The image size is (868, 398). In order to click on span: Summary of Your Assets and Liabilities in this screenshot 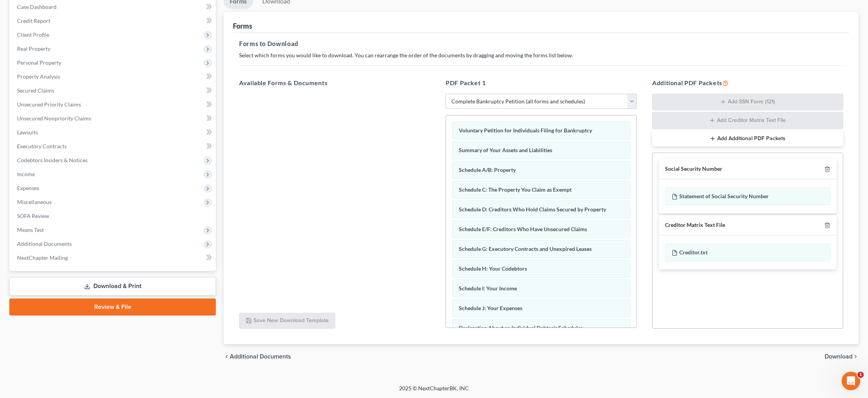, I will do `click(505, 150)`.